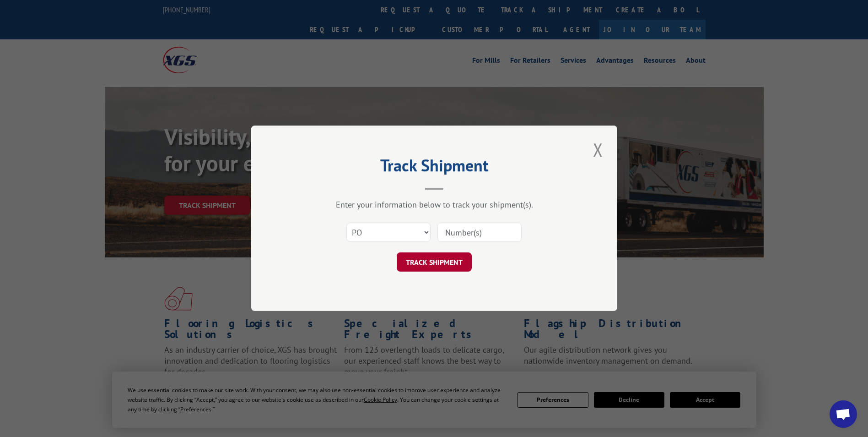 This screenshot has width=868, height=437. What do you see at coordinates (480, 232) in the screenshot?
I see `input: Number(s)` at bounding box center [480, 232].